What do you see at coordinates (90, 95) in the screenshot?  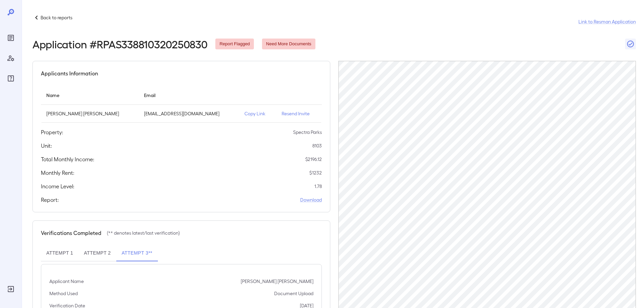 I see `th: Name` at bounding box center [90, 95].